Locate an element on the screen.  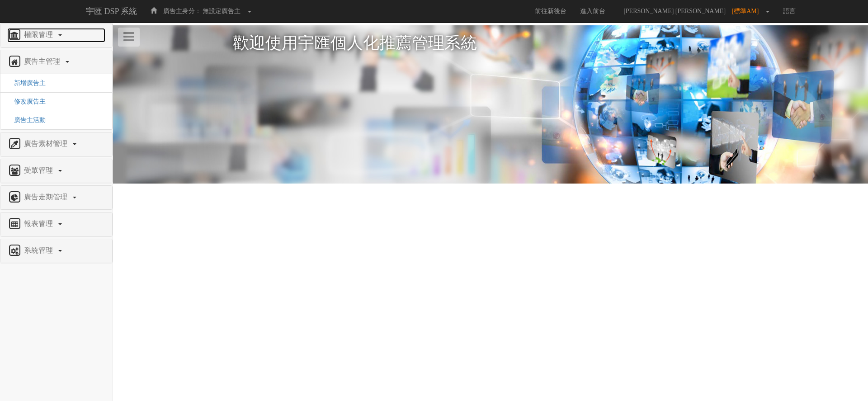
a: 廣告主管理 is located at coordinates (56, 62).